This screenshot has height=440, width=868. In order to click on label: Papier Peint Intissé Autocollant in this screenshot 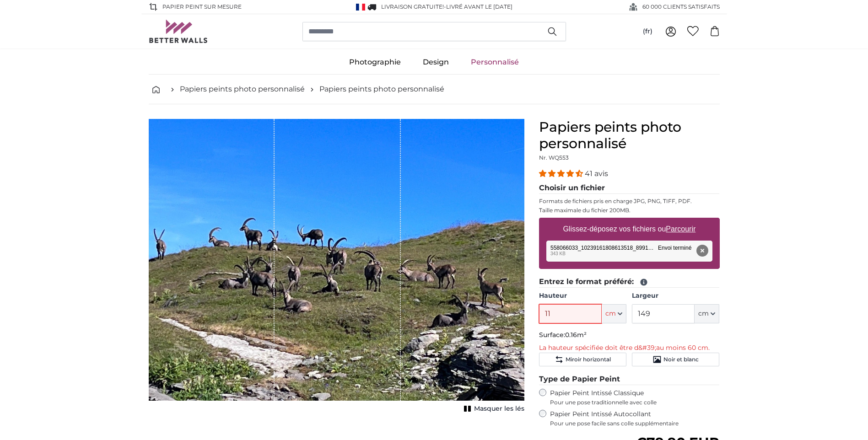, I will do `click(635, 418)`.